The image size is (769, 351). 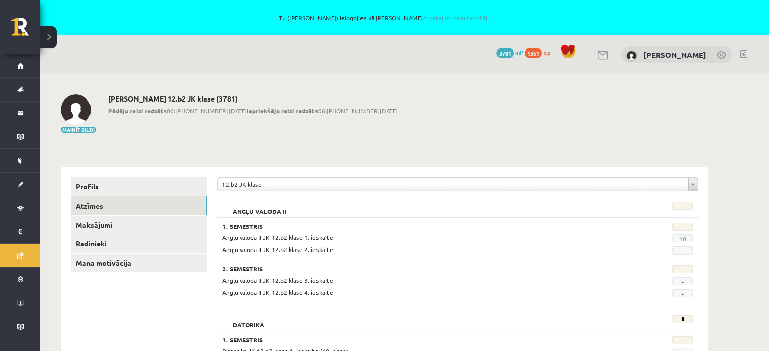 What do you see at coordinates (533, 53) in the screenshot?
I see `span: 1351` at bounding box center [533, 53].